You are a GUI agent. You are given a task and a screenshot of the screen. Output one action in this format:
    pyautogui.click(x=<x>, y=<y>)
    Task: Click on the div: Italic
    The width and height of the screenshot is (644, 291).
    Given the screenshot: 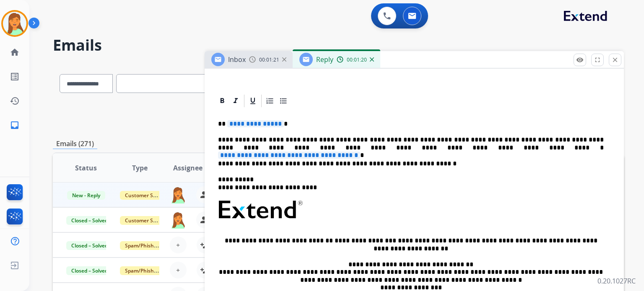 What is the action you would take?
    pyautogui.click(x=236, y=101)
    